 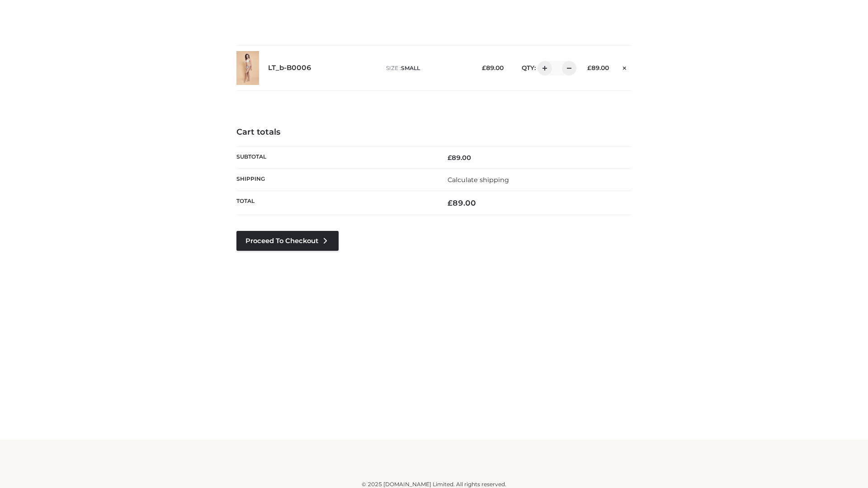 I want to click on th: Subtotal, so click(x=335, y=157).